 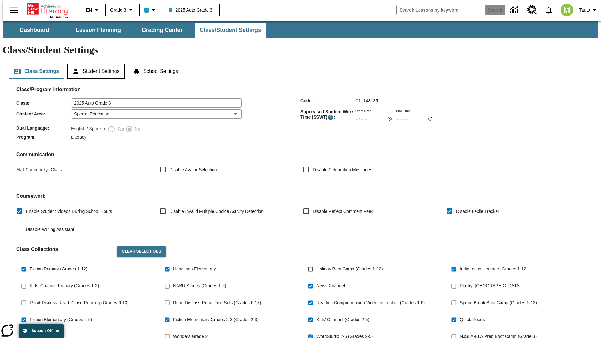 What do you see at coordinates (532, 10) in the screenshot?
I see `a: Resource Center, Will open in new tab` at bounding box center [532, 10].